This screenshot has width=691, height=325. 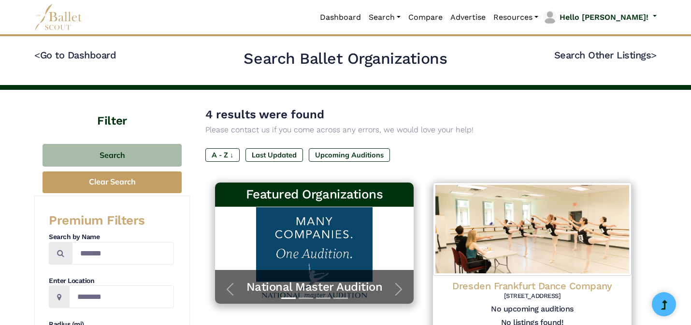 What do you see at coordinates (112, 110) in the screenshot?
I see `h4: Filter` at bounding box center [112, 110].